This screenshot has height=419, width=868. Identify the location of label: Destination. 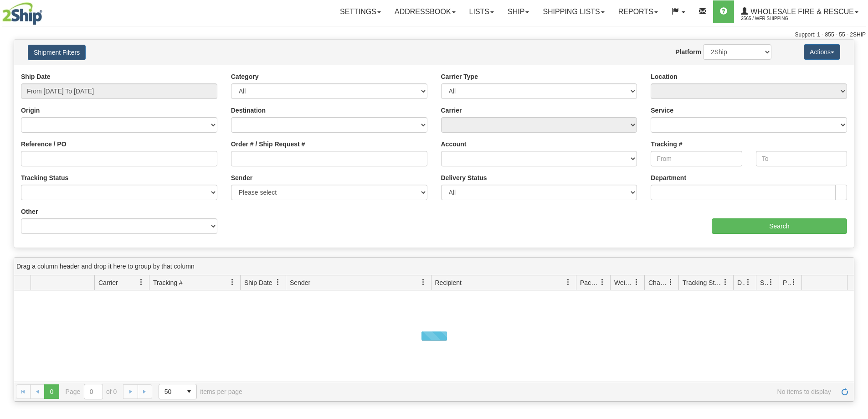
(248, 110).